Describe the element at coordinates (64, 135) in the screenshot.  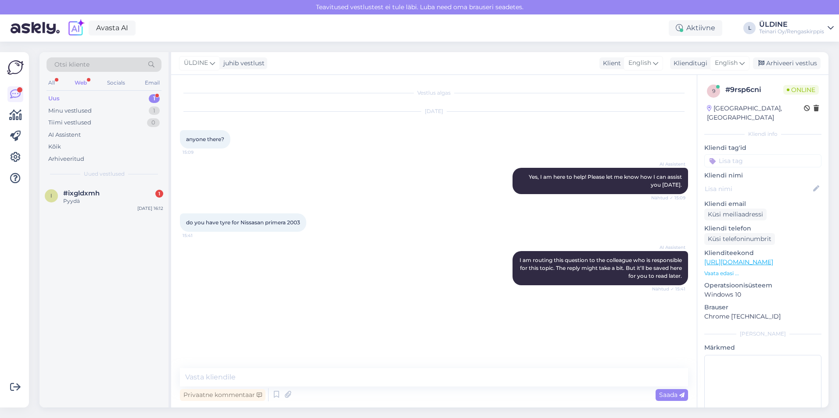
I see `div: AI Assistent` at that location.